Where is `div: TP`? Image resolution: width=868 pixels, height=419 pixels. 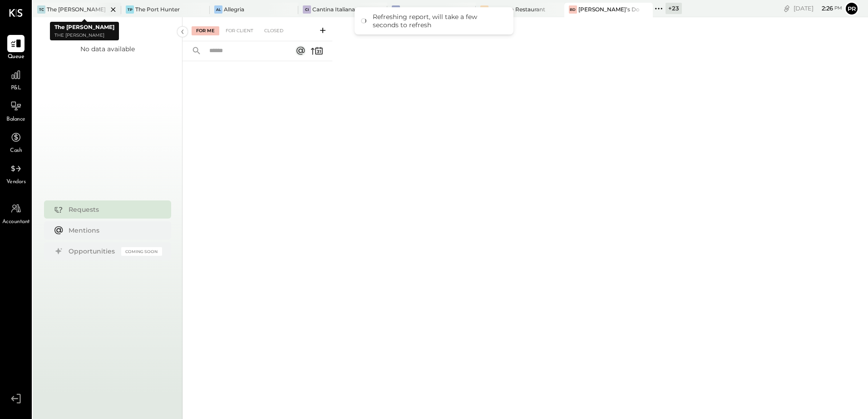 div: TP is located at coordinates (130, 9).